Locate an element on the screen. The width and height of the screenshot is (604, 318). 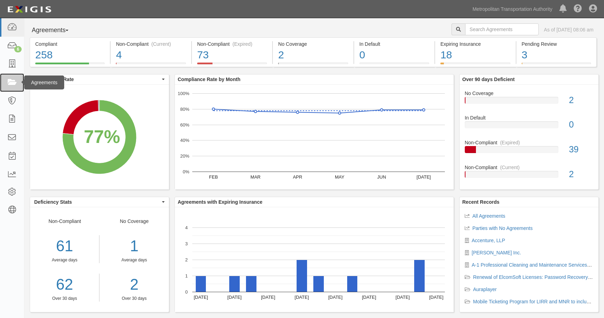
text: 0 is located at coordinates (186, 291).